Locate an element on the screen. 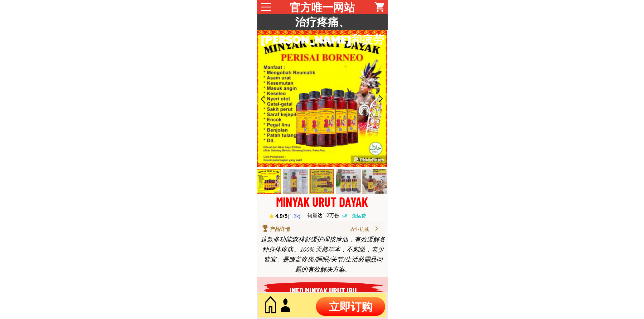  div: MINYAK URUT DAYAK is located at coordinates (322, 201).